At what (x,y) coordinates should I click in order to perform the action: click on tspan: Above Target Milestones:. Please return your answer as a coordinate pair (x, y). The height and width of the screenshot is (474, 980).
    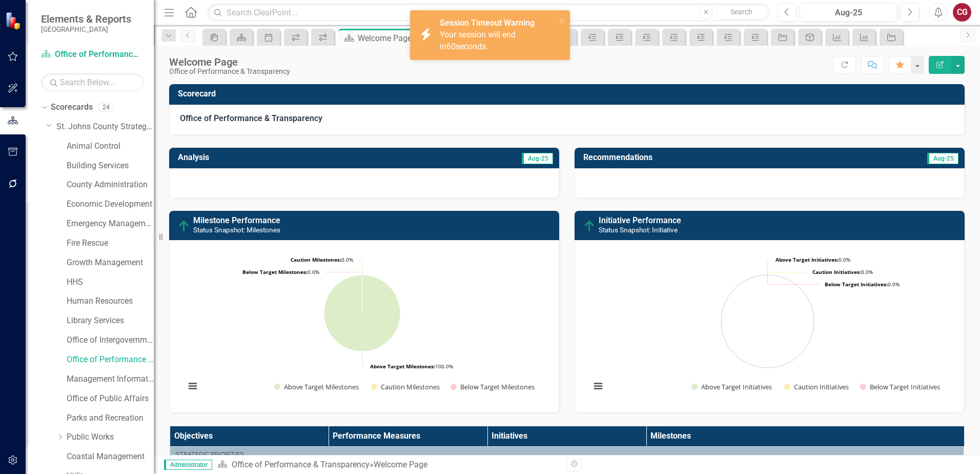
    Looking at the image, I should click on (403, 367).